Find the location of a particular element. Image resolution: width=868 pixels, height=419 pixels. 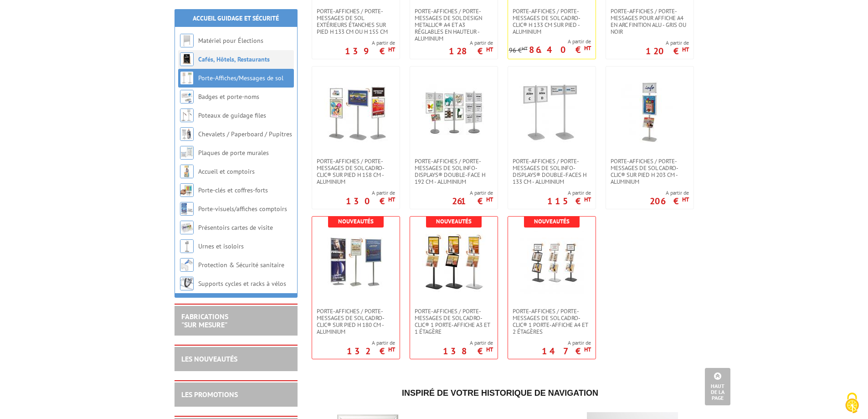

a: Protection & Sécurité sanitaire is located at coordinates (241, 265).